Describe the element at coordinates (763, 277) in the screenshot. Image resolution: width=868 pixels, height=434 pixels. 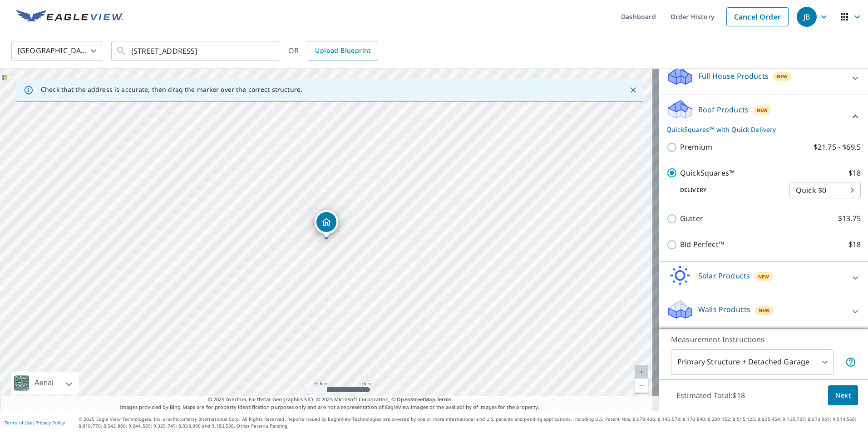
I see `div: Solar ProductsNew` at that location.